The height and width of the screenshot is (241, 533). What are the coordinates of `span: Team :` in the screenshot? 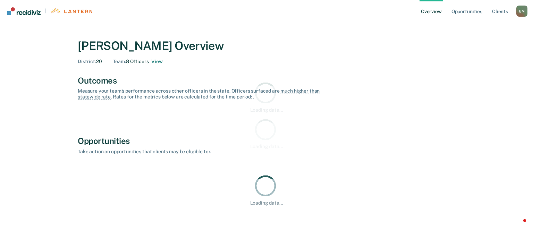 It's located at (119, 61).